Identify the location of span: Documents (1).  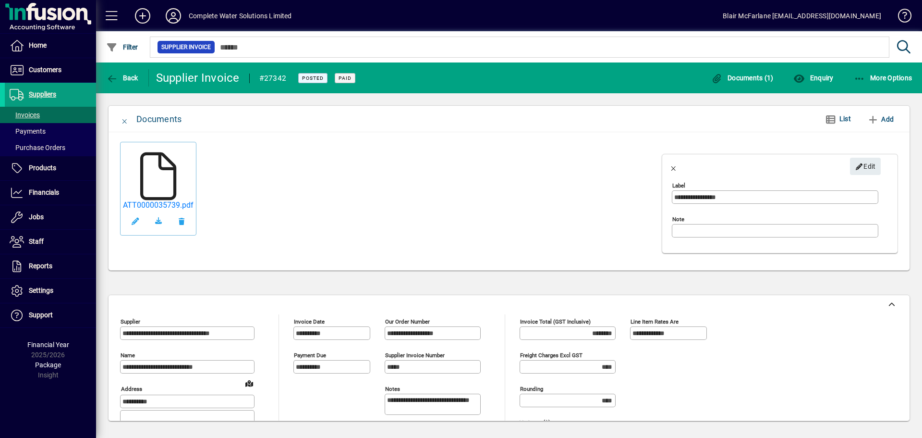
(743, 78).